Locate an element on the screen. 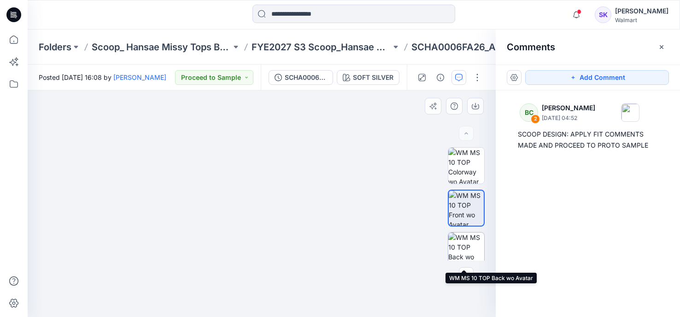 The height and width of the screenshot is (317, 680). div: BC is located at coordinates (529, 112).